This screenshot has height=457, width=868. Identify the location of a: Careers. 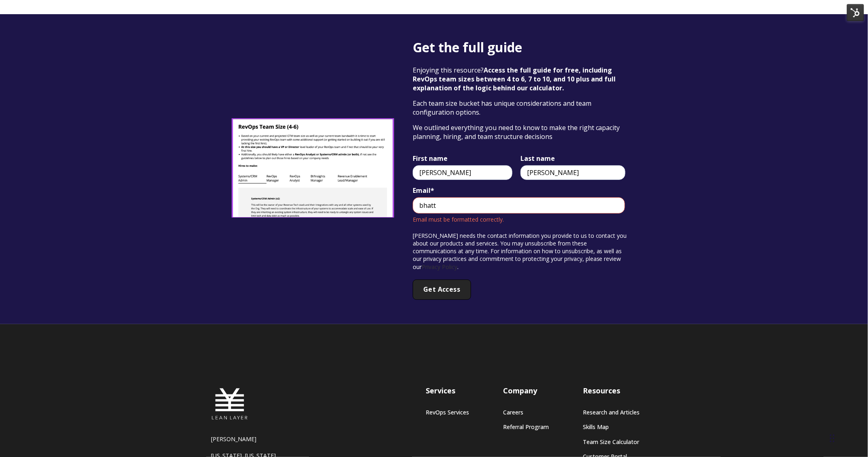
(526, 411).